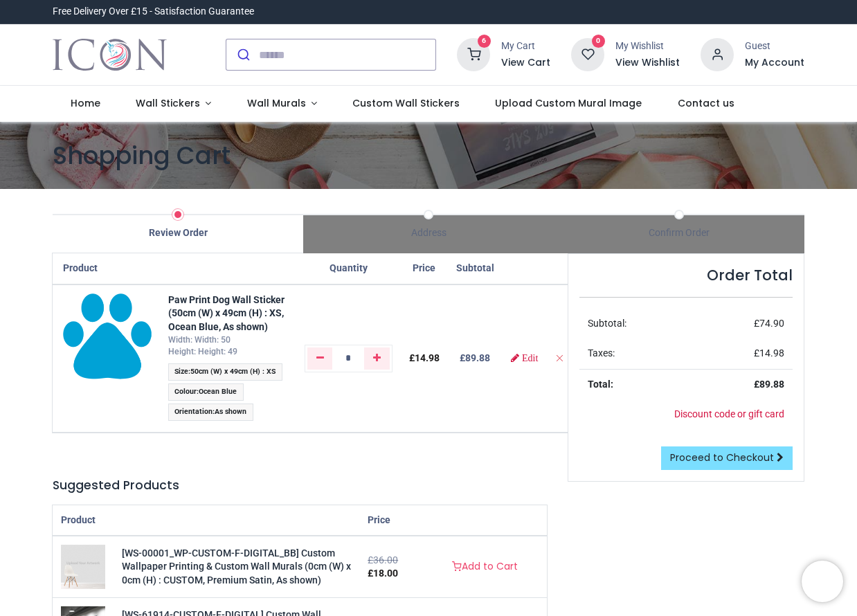 The image size is (857, 616). What do you see at coordinates (386, 573) in the screenshot?
I see `span: 18.00` at bounding box center [386, 573].